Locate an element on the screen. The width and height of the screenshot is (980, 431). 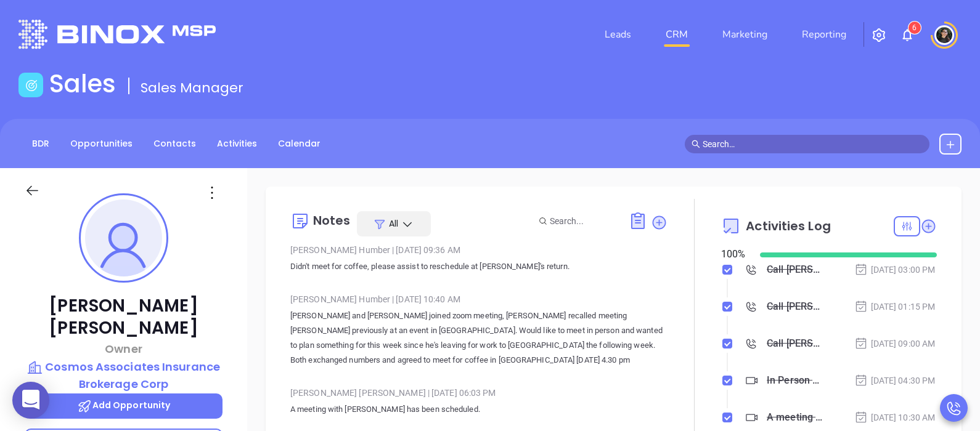
img: logo is located at coordinates (117, 34).